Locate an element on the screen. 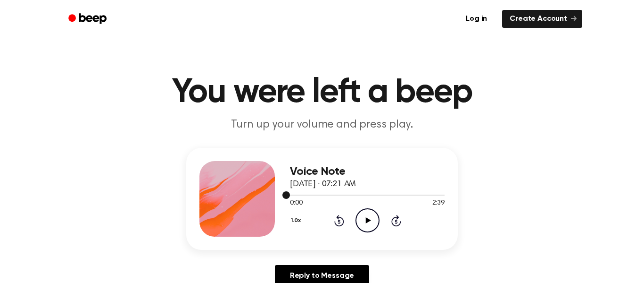 This screenshot has height=283, width=644. button: 1.0x is located at coordinates (297, 220).